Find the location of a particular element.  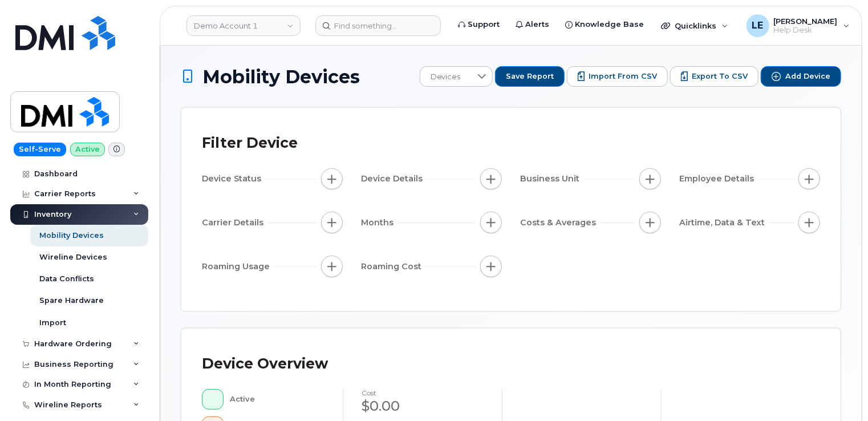

span: Export to CSV is located at coordinates (720, 76).